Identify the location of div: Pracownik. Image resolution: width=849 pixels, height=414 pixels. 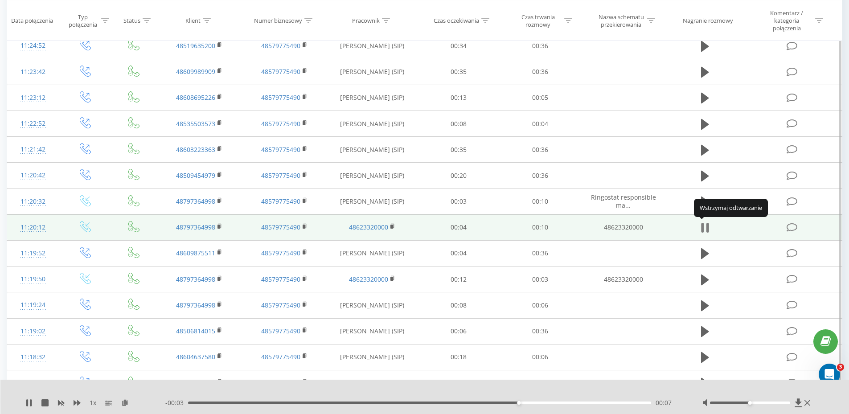
(366, 20).